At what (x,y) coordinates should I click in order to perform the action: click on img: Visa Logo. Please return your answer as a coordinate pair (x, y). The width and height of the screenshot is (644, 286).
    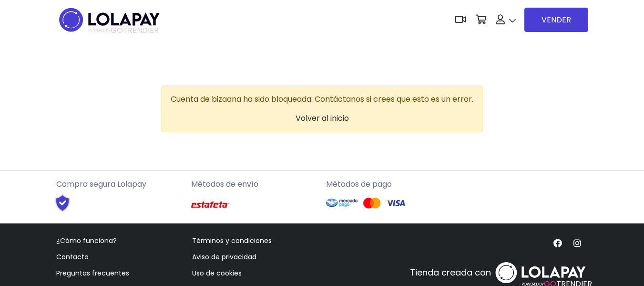
    Looking at the image, I should click on (396, 203).